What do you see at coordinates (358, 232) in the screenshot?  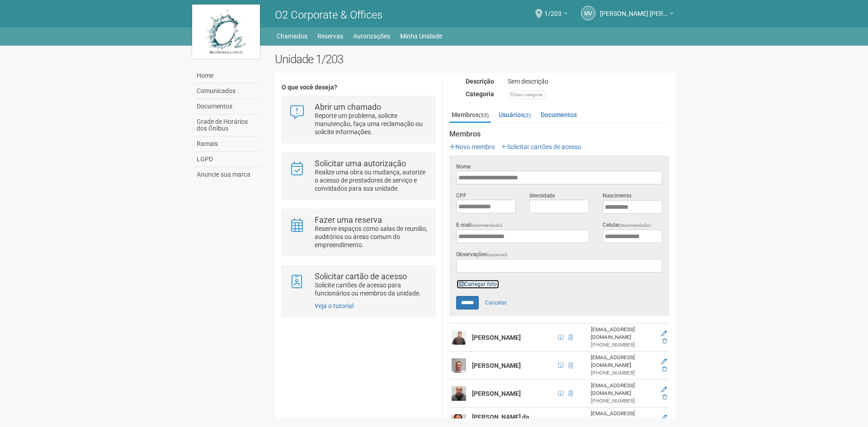 I see `a: Fazer uma reserva Reserve espaços como salas de reunião, auditórios ou áreas comum do empreendime...` at bounding box center [358, 232].